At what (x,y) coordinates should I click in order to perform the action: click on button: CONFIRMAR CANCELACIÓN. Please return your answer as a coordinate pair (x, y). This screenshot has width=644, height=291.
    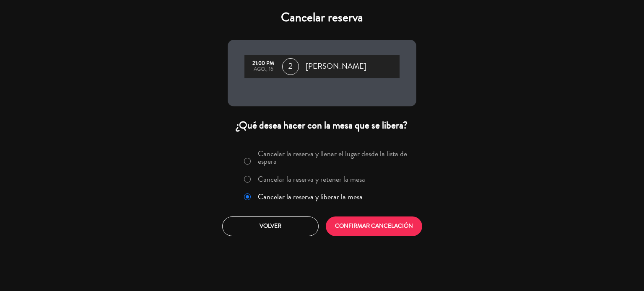
    Looking at the image, I should click on (374, 226).